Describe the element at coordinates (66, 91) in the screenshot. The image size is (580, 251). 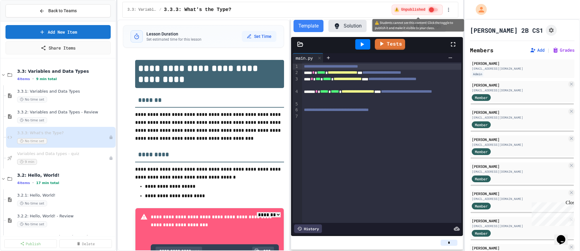
I see `span: 3.3.1: Variables and Data Types` at that location.